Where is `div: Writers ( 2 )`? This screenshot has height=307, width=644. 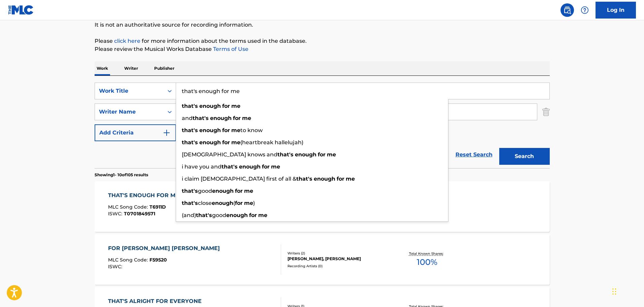 div: Writers ( 2 ) is located at coordinates (338, 253).